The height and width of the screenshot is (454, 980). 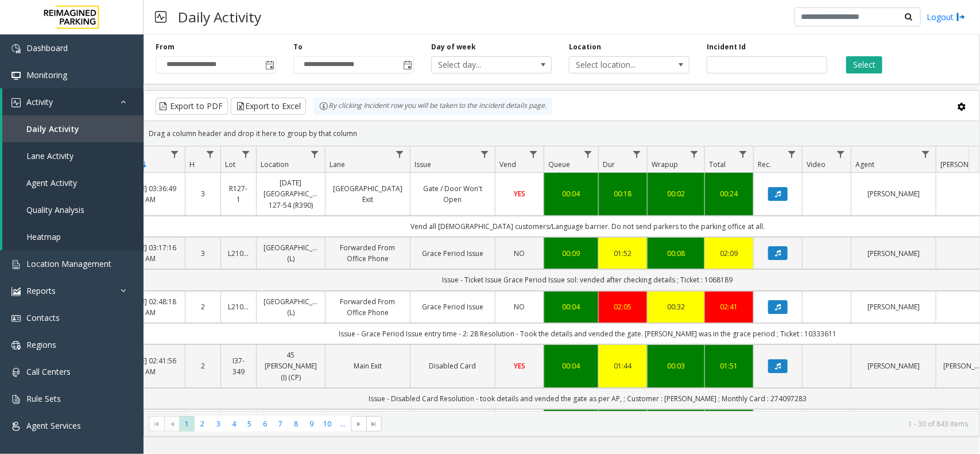 I want to click on a: I37-349, so click(x=238, y=366).